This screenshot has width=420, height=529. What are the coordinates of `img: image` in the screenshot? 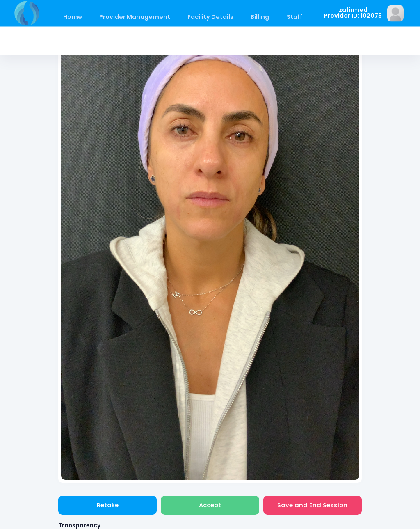 It's located at (395, 14).